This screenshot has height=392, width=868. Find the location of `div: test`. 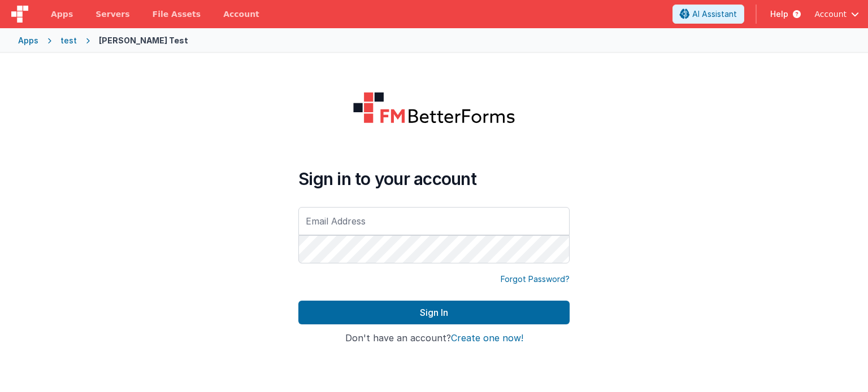

div: test is located at coordinates (68, 40).